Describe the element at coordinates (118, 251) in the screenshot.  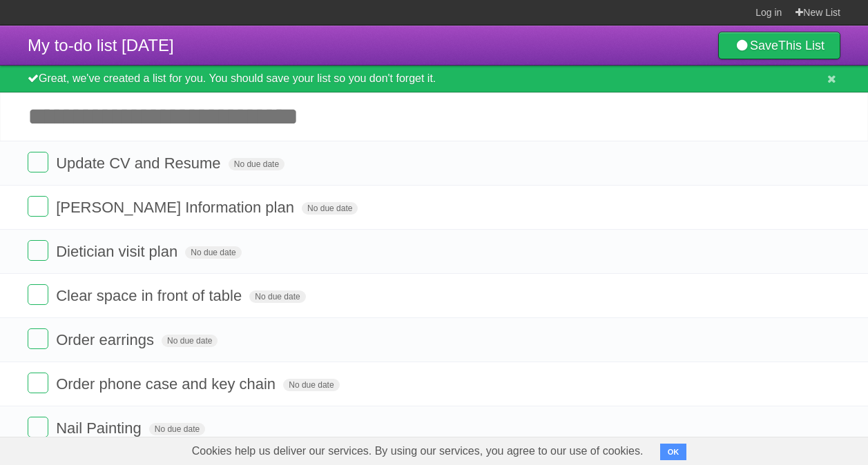
I see `span: Dietician visit plan` at that location.